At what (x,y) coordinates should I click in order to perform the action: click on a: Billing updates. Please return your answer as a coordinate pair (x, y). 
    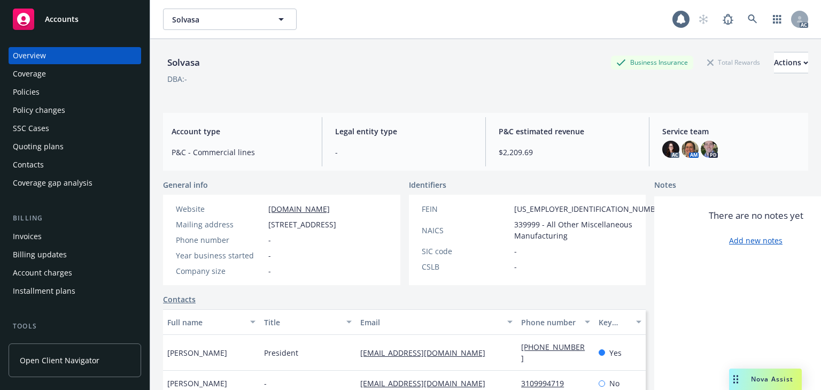
    Looking at the image, I should click on (75, 254).